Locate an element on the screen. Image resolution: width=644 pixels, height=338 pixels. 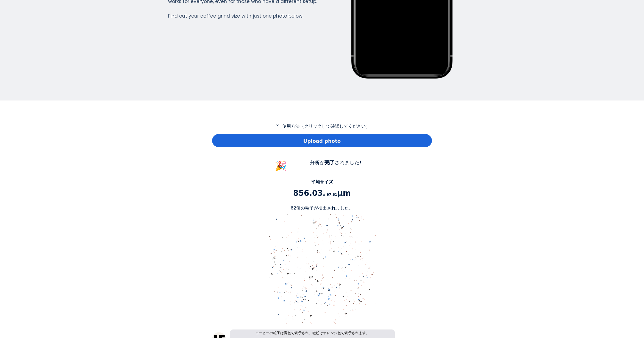
img: alt is located at coordinates (322, 269).